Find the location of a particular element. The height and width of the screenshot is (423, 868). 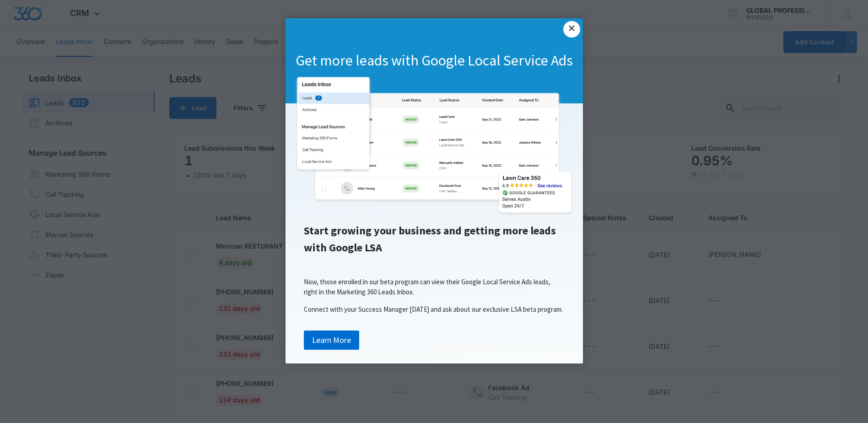

a: Learn More is located at coordinates (332, 340).